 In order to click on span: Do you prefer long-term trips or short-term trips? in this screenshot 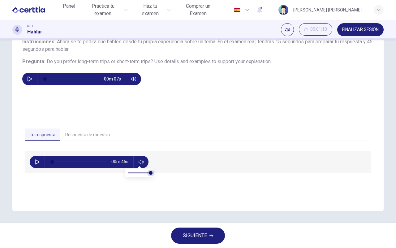, I will do `click(100, 61)`.